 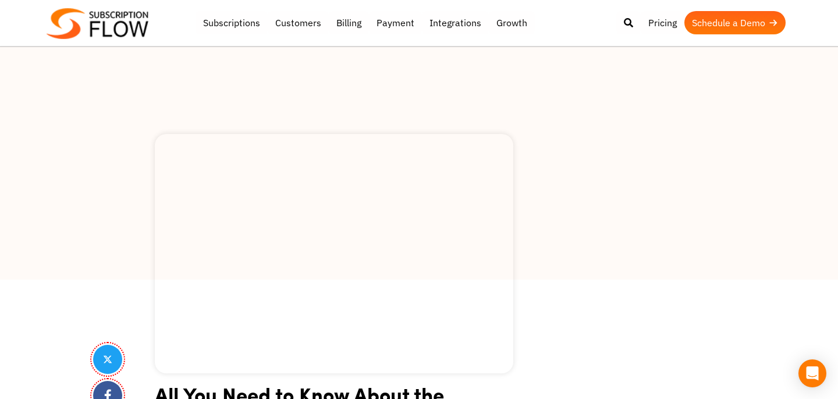 What do you see at coordinates (349, 23) in the screenshot?
I see `a: Billing` at bounding box center [349, 23].